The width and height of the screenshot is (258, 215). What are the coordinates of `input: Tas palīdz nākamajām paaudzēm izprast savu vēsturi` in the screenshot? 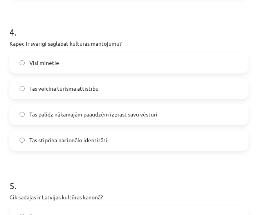 It's located at (22, 114).